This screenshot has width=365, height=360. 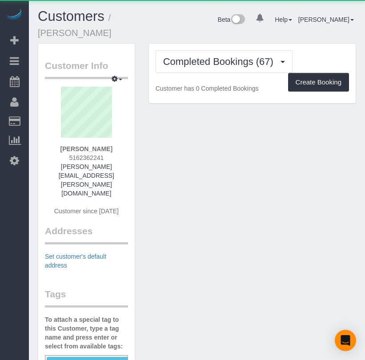 What do you see at coordinates (283, 20) in the screenshot?
I see `a: Help` at bounding box center [283, 20].